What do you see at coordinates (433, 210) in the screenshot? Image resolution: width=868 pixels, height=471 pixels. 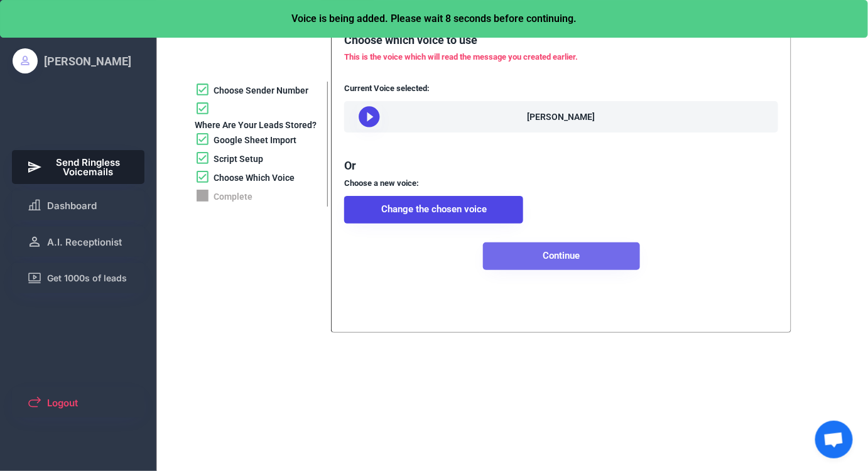 I see `button: Change the chosen voice` at bounding box center [433, 210].